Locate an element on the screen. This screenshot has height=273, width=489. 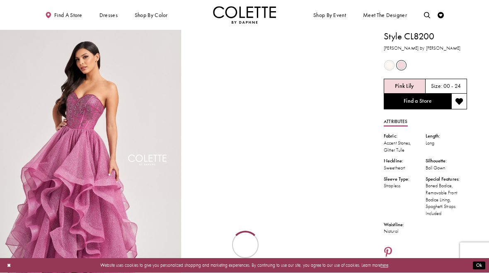
div: Strapless is located at coordinates (404, 186).